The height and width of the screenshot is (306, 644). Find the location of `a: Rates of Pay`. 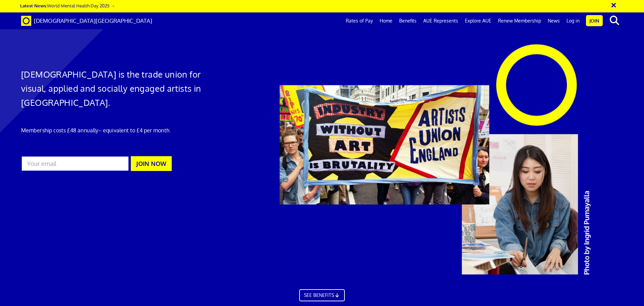

a: Rates of Pay is located at coordinates (359, 21).